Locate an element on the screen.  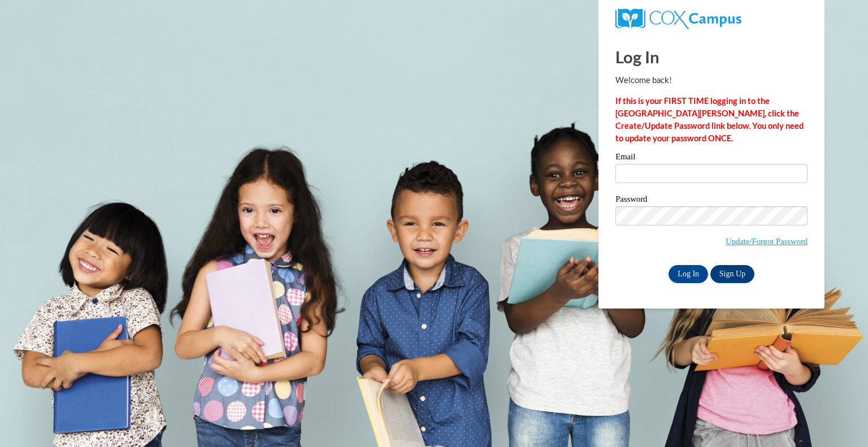
img: COX Campus is located at coordinates (678, 18).